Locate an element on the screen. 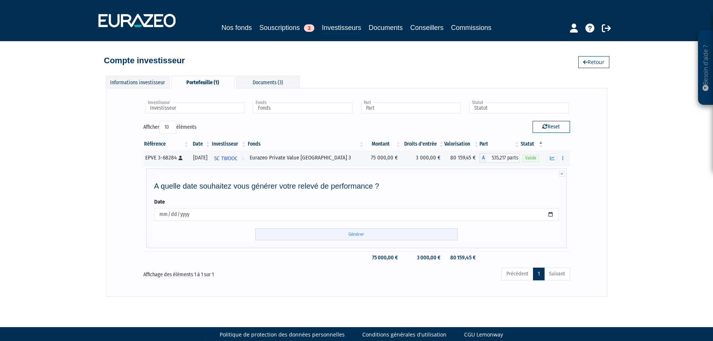  h4: A quelle date souhaitez vous générer votre relevé de performance ? is located at coordinates (357, 186).